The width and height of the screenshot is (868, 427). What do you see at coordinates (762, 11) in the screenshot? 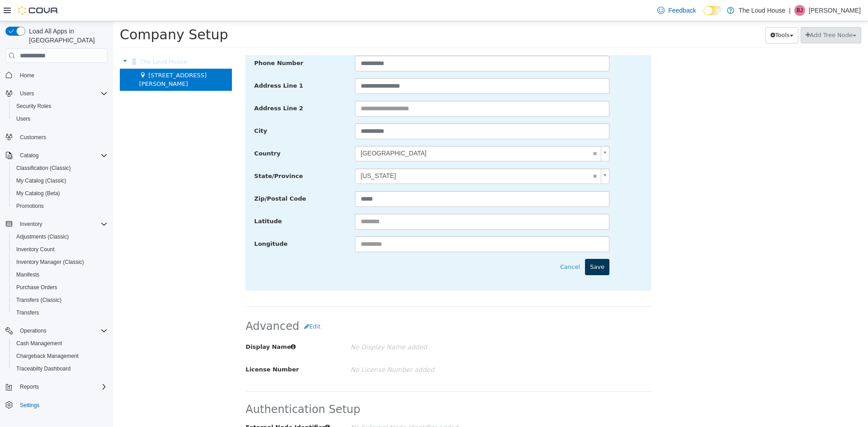
I see `p: The Loud House` at bounding box center [762, 11].